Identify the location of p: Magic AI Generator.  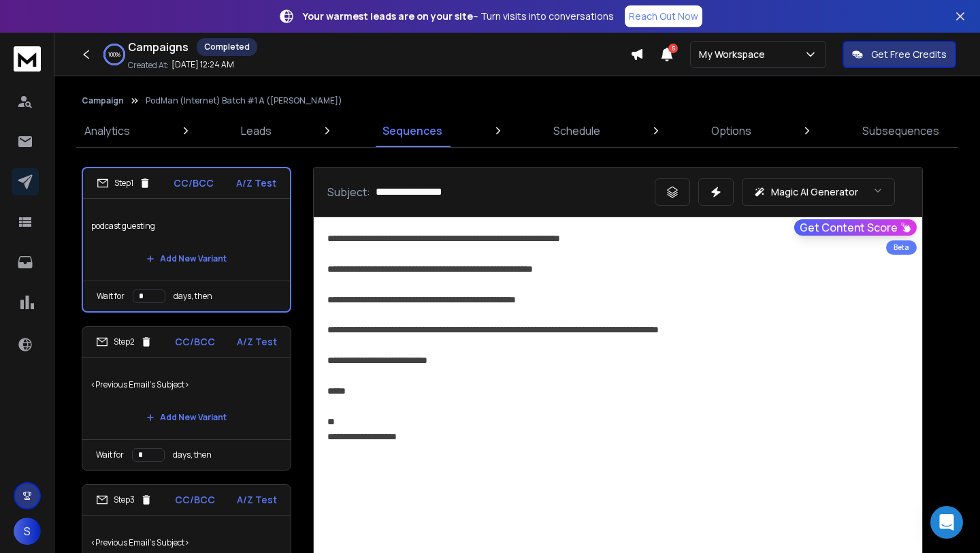
(815, 192).